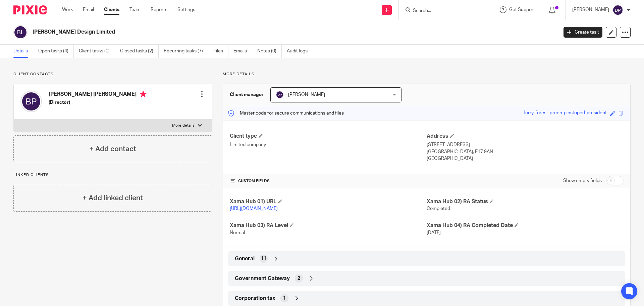 This screenshot has height=306, width=644. What do you see at coordinates (135, 10) in the screenshot?
I see `a: Team` at bounding box center [135, 10].